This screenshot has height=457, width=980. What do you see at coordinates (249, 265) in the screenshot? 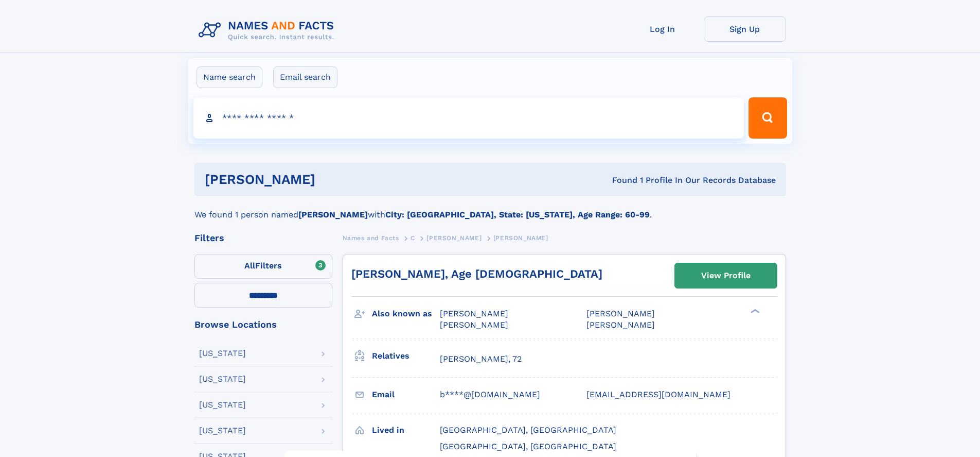
I see `span: All` at bounding box center [249, 265].